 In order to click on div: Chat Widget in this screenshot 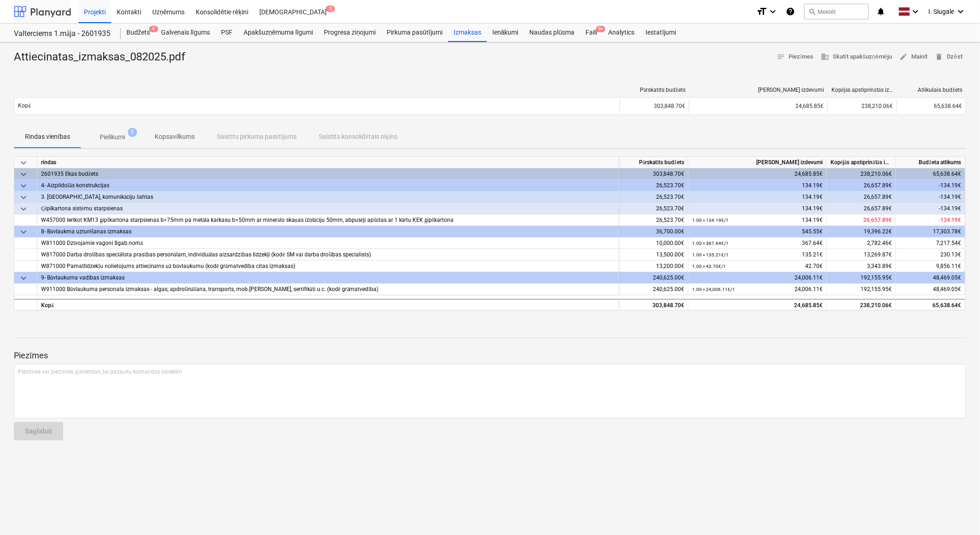, I will do `click(957, 513)`.